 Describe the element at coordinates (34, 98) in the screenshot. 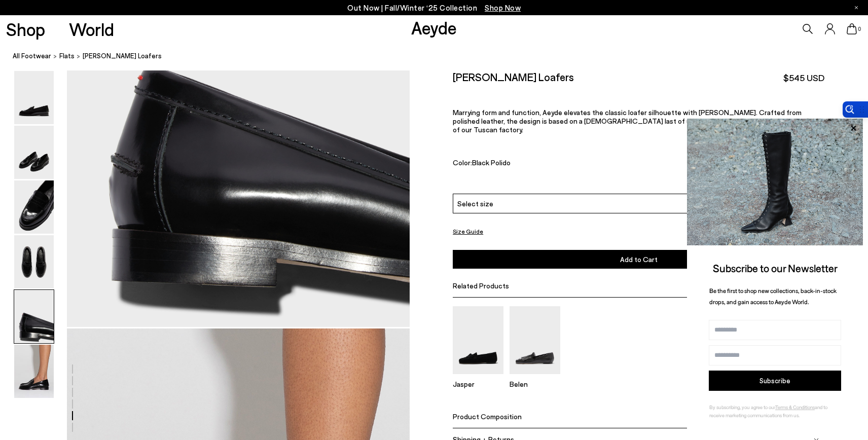

I see `img: Oscar Leather Loafers - Image 1` at that location.